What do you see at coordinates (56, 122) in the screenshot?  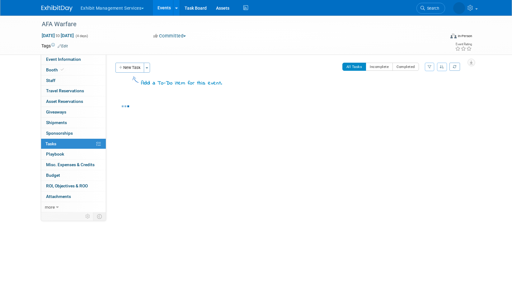 I see `span: Shipments` at bounding box center [56, 122].